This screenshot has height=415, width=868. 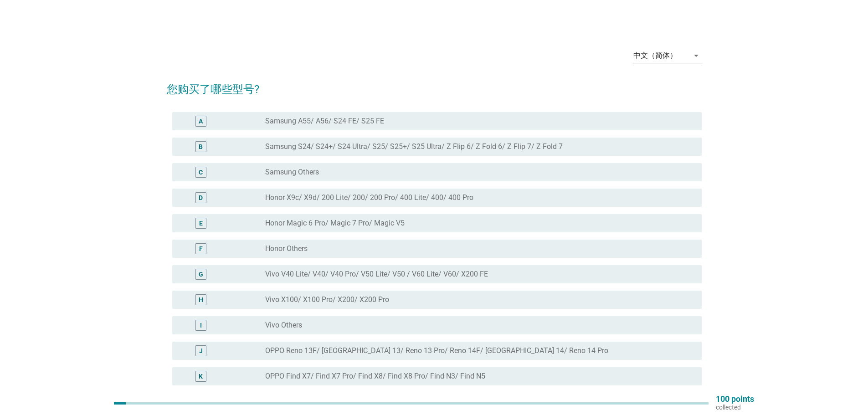 I want to click on div: D, so click(x=200, y=198).